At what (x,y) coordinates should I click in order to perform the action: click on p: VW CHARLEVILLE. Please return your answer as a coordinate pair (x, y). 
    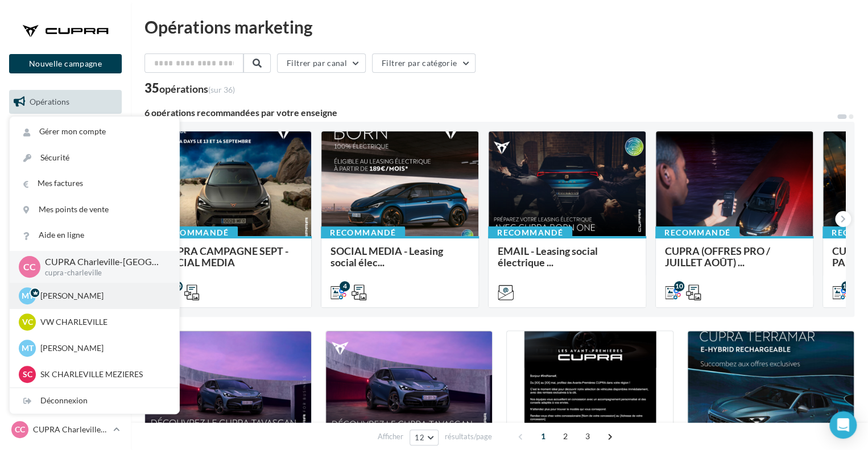
    Looking at the image, I should click on (103, 322).